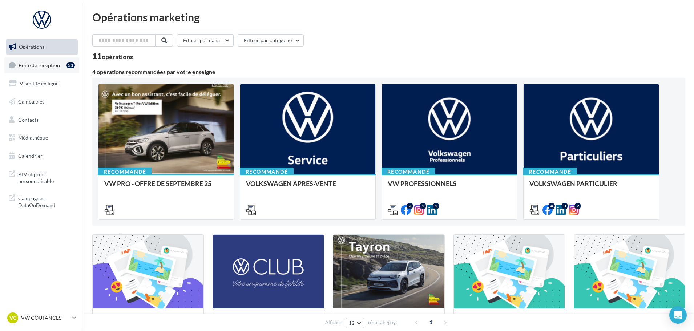 This screenshot has height=331, width=694. Describe the element at coordinates (33, 137) in the screenshot. I see `span: Médiathèque` at that location.